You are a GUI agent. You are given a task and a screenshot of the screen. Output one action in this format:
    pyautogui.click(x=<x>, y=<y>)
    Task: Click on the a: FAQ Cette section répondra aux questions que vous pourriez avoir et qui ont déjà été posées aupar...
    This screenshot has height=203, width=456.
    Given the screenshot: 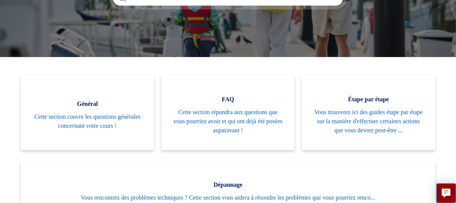 What is the action you would take?
    pyautogui.click(x=228, y=113)
    